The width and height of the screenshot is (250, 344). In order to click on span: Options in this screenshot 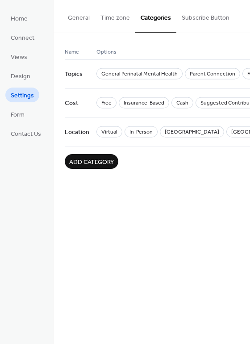, I will do `click(106, 52)`.